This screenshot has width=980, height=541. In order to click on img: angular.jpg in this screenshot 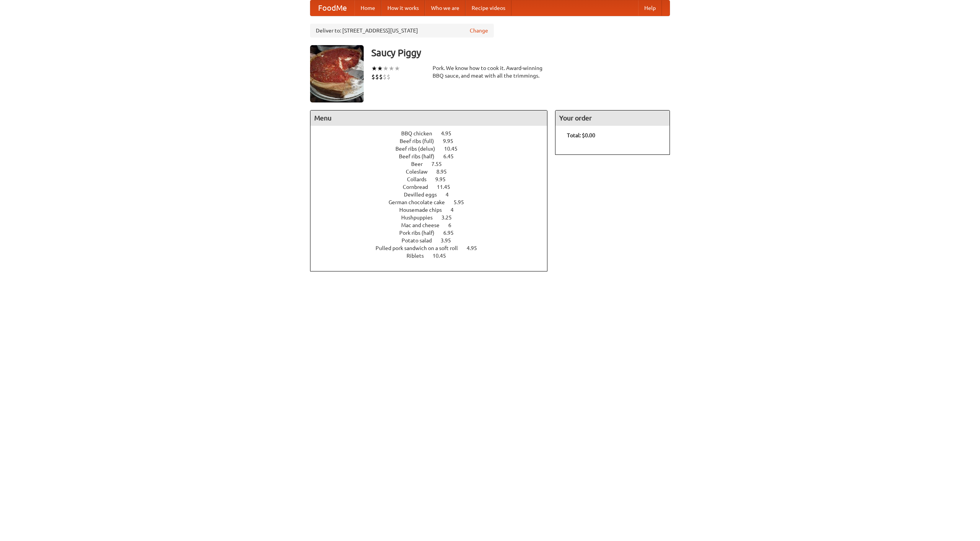, I will do `click(337, 74)`.